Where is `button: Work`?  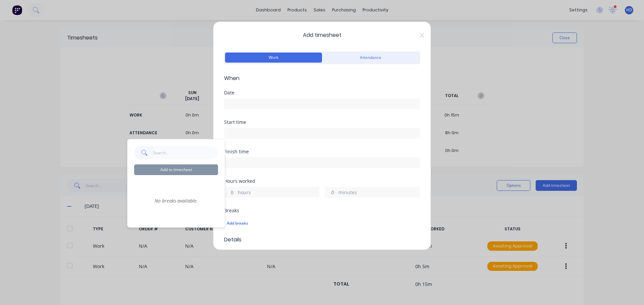
button: Work is located at coordinates (274, 58).